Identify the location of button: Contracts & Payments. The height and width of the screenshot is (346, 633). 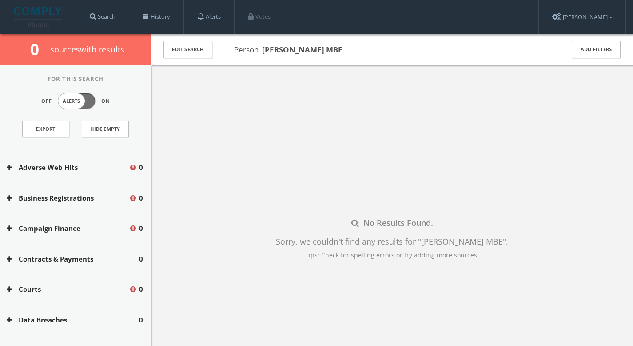
(73, 259).